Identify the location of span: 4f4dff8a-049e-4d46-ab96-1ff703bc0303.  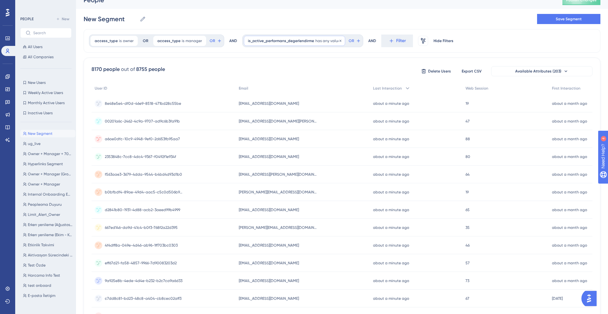
(141, 245).